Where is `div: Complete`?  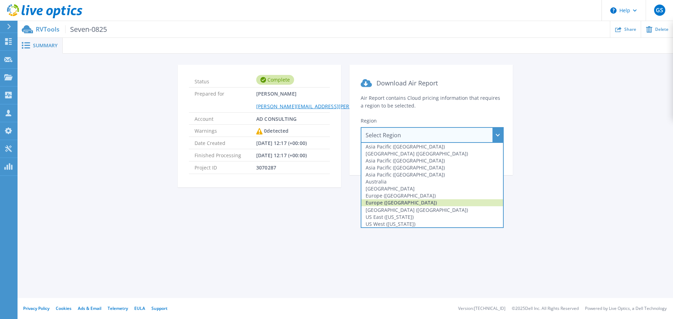 div: Complete is located at coordinates (275, 80).